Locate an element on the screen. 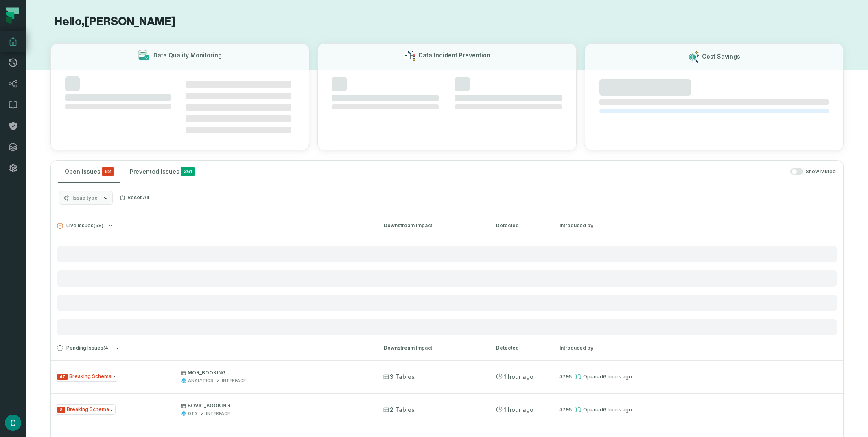 Image resolution: width=868 pixels, height=437 pixels. span: critical issues and errors combined is located at coordinates (108, 172).